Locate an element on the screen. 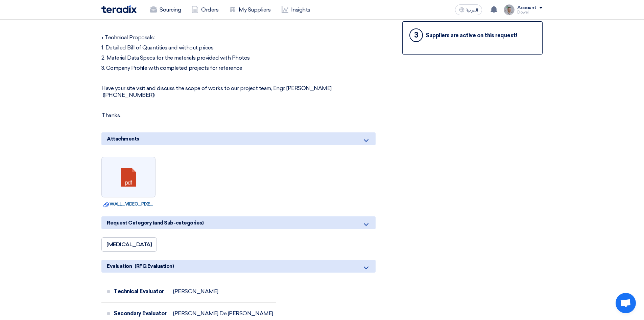 The width and height of the screenshot is (644, 320). a: Insights is located at coordinates (296, 10).